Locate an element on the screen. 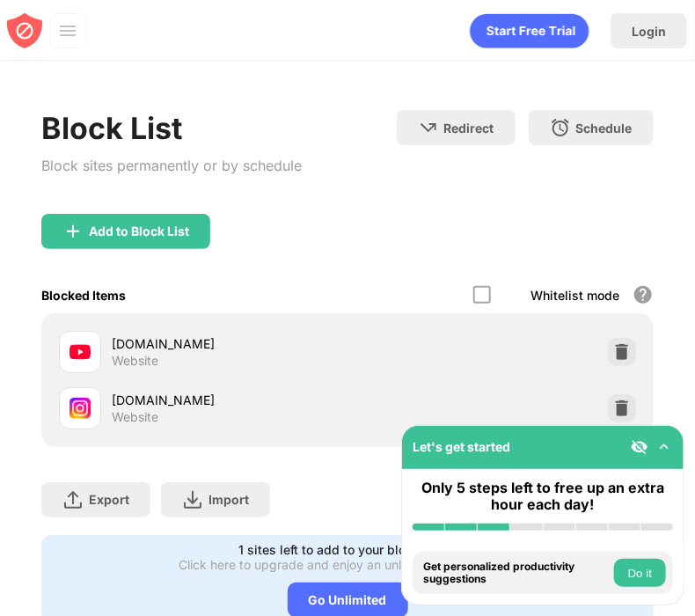  img: blocksite-icon-red.svg is located at coordinates (25, 31).